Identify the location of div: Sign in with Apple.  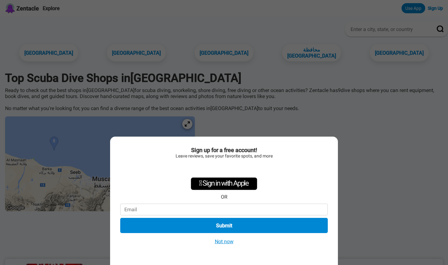
(224, 184).